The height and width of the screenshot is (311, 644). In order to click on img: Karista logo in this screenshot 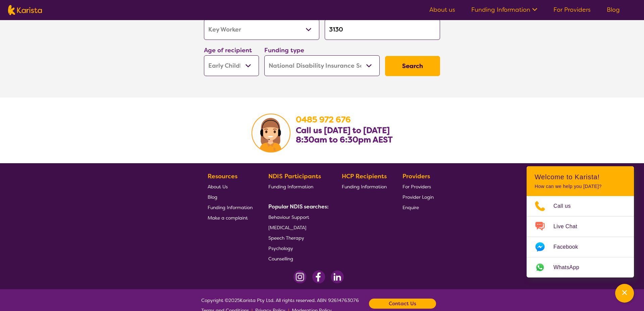, I will do `click(25, 10)`.